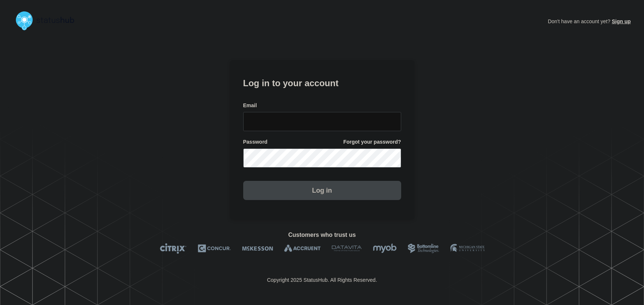 The height and width of the screenshot is (305, 644). I want to click on h2: Customers who trust us, so click(322, 235).